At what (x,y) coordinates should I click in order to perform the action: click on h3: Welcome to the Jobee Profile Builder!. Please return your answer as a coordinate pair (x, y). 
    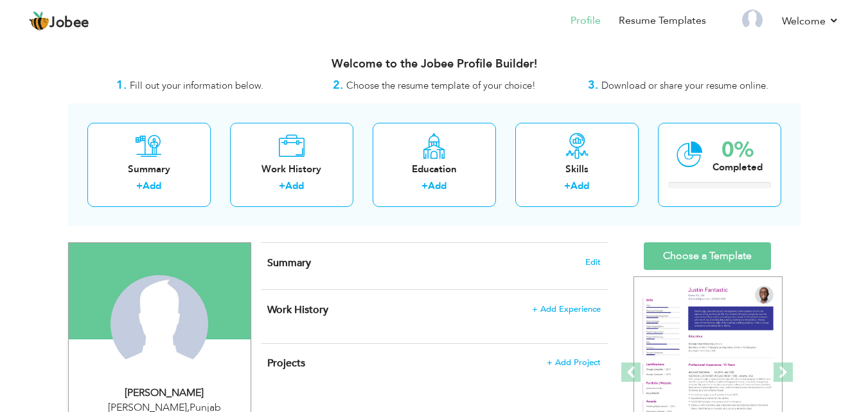
    Looking at the image, I should click on (434, 64).